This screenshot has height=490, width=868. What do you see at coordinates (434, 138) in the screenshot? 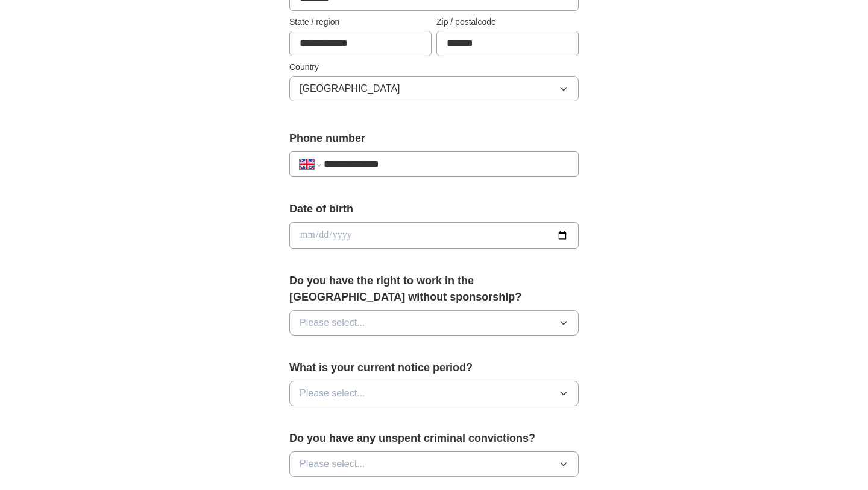
I see `label: Phone number` at bounding box center [434, 138].